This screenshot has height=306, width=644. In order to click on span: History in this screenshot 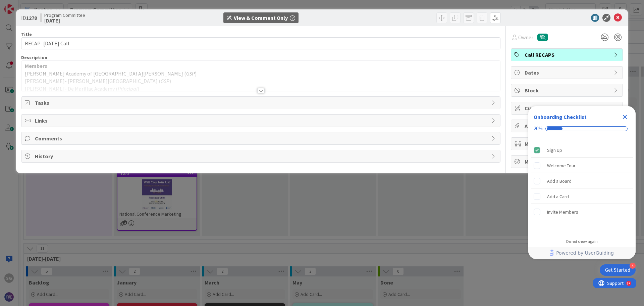, I will do `click(261, 156)`.